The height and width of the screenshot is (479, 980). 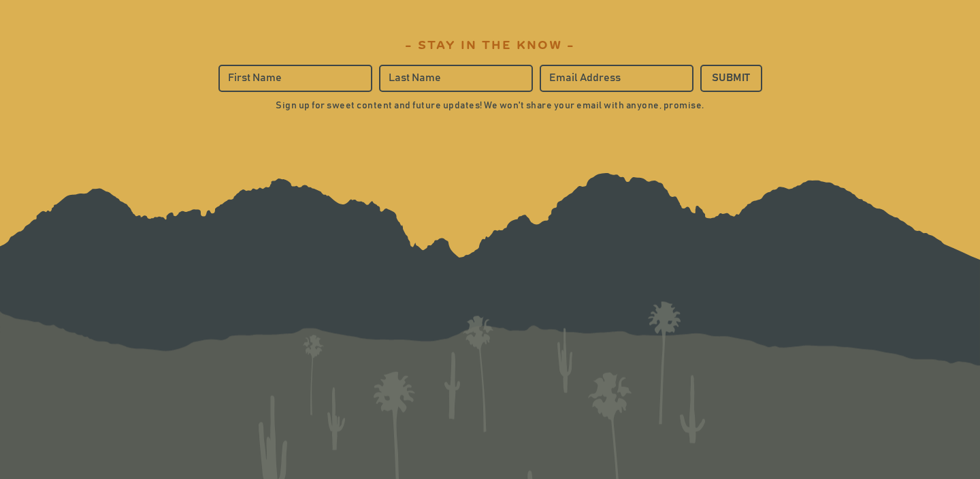 I want to click on input: Submit, so click(x=731, y=79).